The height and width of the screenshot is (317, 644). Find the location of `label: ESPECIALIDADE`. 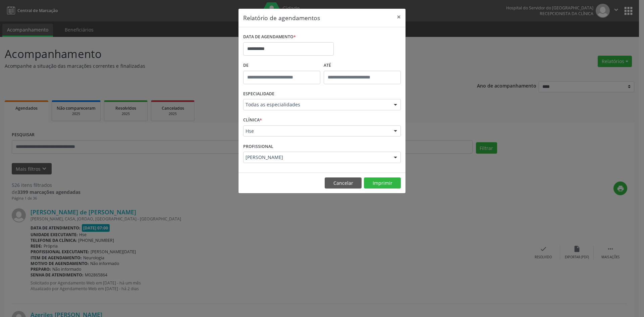

label: ESPECIALIDADE is located at coordinates (258, 94).